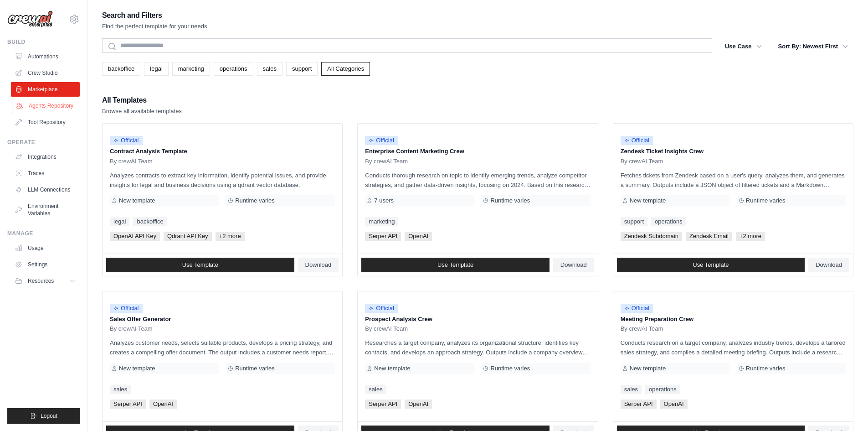 The width and height of the screenshot is (868, 431). Describe the element at coordinates (45, 122) in the screenshot. I see `a: Tool Repository` at that location.